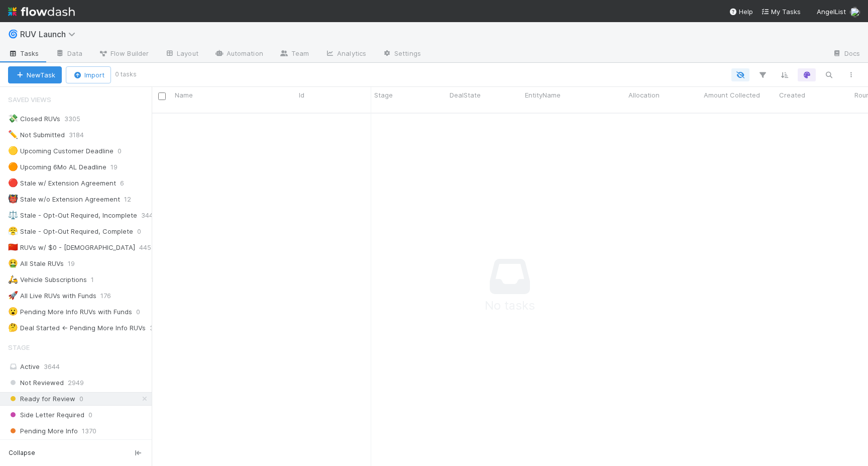 The height and width of the screenshot is (466, 868). I want to click on input: Toggle All Rows Selected, so click(162, 96).